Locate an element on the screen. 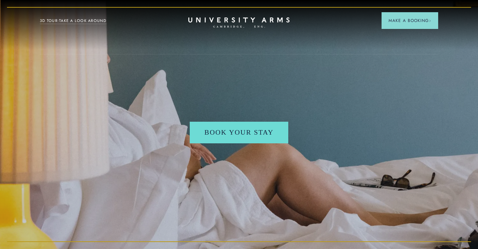 Image resolution: width=478 pixels, height=249 pixels. a: Book your stay is located at coordinates (239, 133).